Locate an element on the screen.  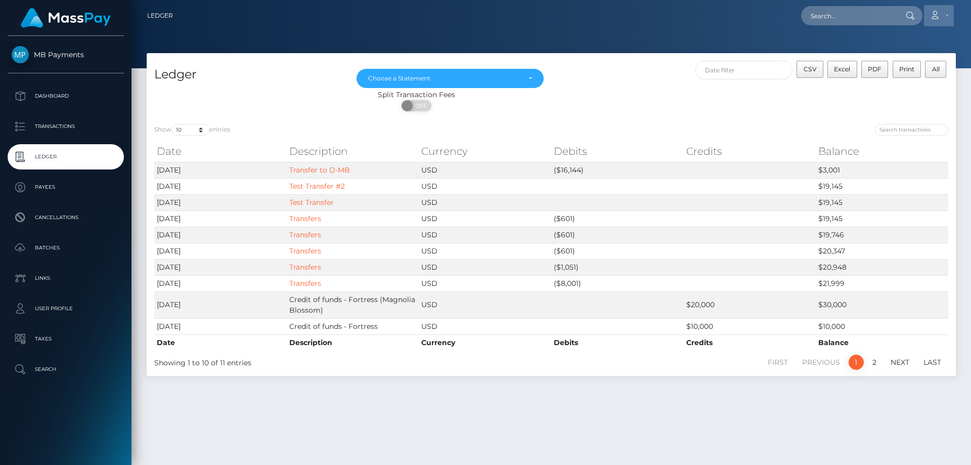
div: Choose a Statement is located at coordinates (444, 78).